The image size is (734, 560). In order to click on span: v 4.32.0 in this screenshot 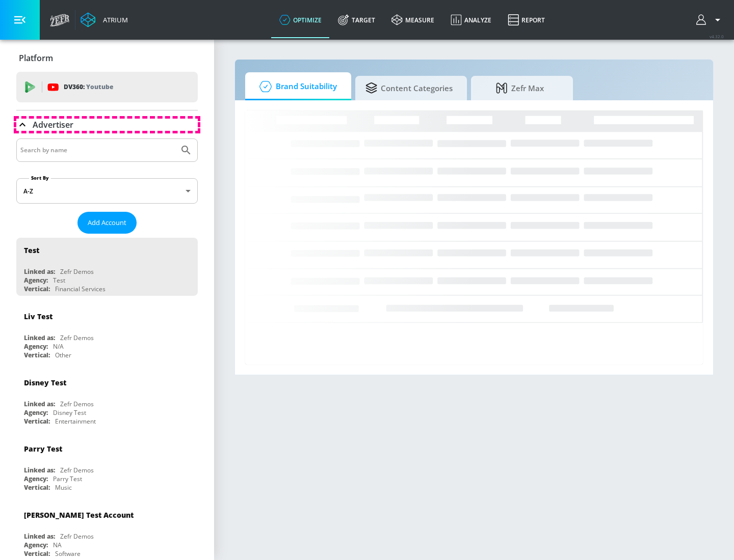, I will do `click(716, 36)`.